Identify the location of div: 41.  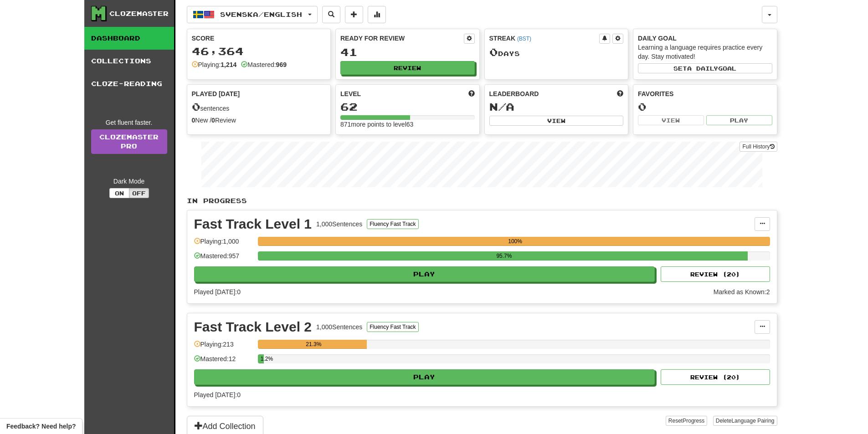
(407, 52).